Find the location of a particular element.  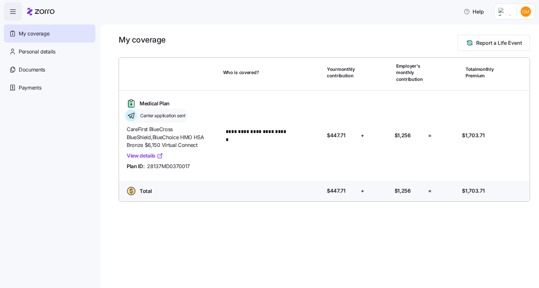

span: Plan ID: is located at coordinates (135, 166).